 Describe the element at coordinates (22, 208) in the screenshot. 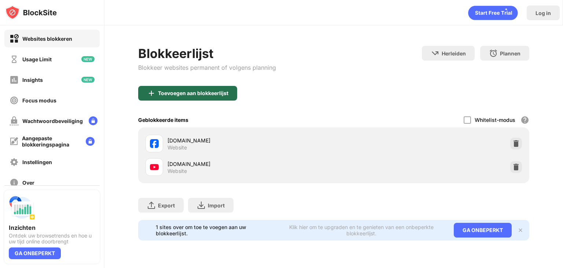

I see `img: push-insights.svg` at that location.